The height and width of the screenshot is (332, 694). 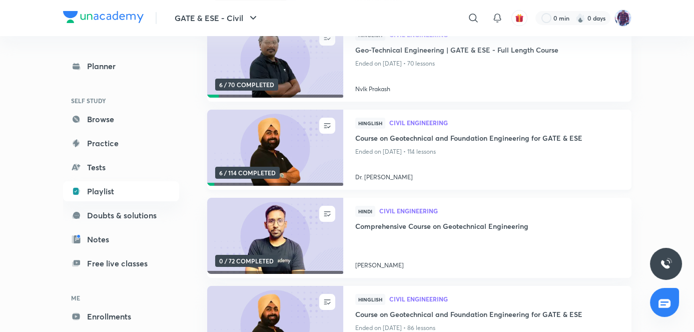 What do you see at coordinates (519, 18) in the screenshot?
I see `button: avatar` at bounding box center [519, 18].